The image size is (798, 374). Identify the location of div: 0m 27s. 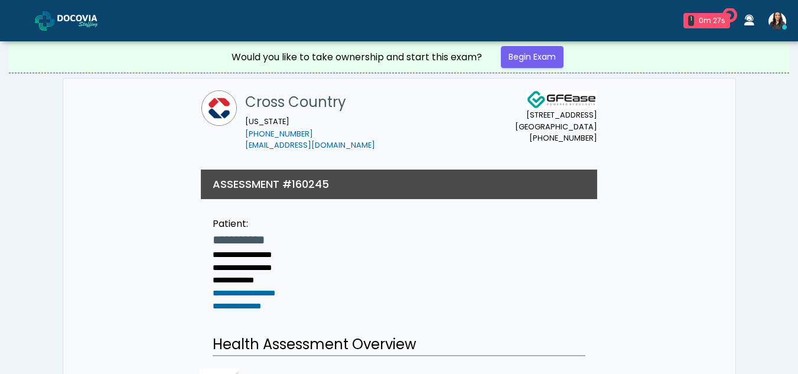
(712, 21).